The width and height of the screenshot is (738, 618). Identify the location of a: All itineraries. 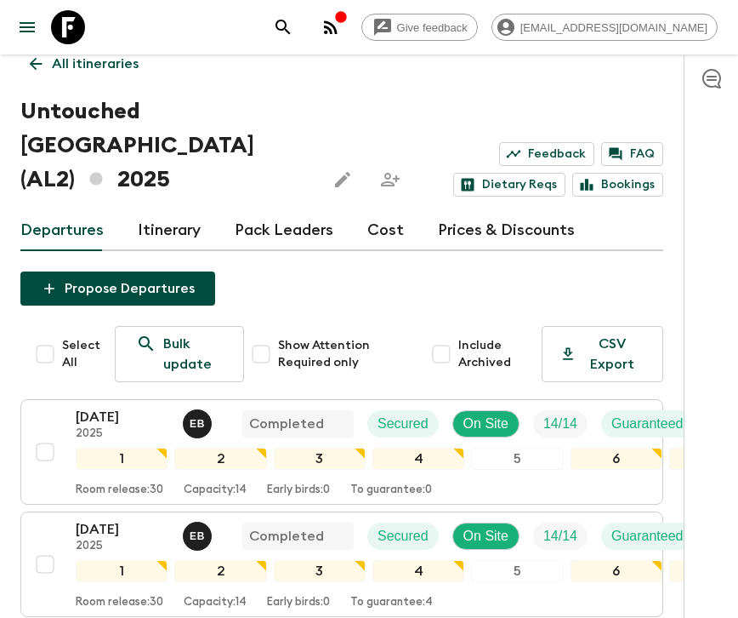
(84, 64).